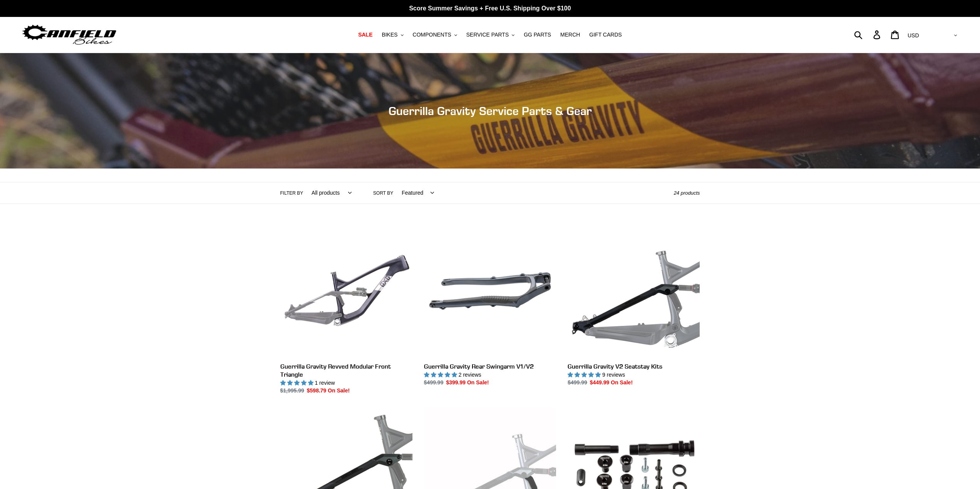 This screenshot has height=489, width=980. I want to click on span: SALE, so click(365, 35).